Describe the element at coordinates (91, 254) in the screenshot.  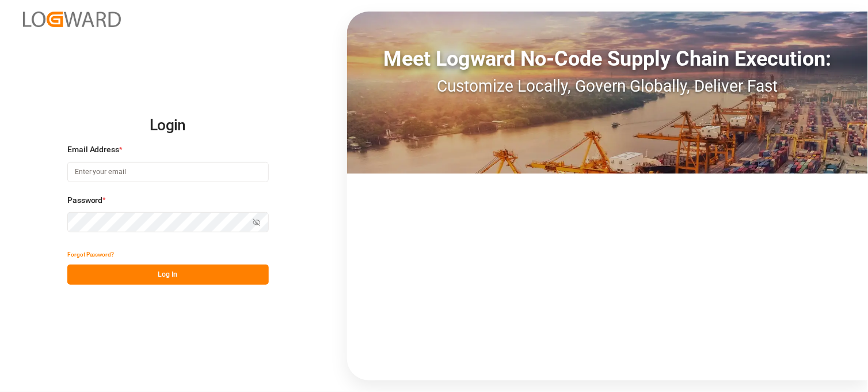
I see `button: Forgot Password?` at that location.